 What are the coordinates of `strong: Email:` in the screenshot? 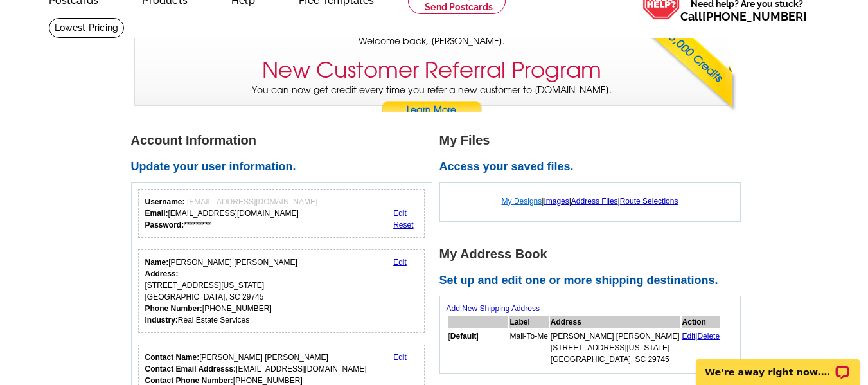 It's located at (157, 213).